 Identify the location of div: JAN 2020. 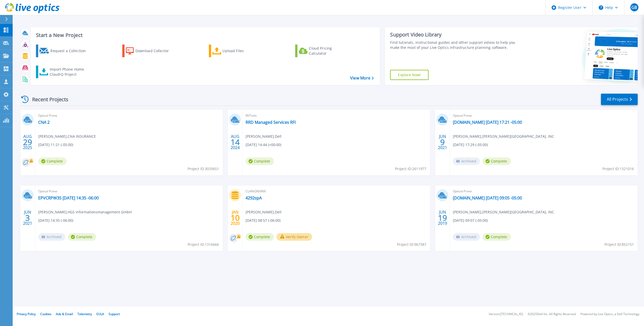
(235, 218).